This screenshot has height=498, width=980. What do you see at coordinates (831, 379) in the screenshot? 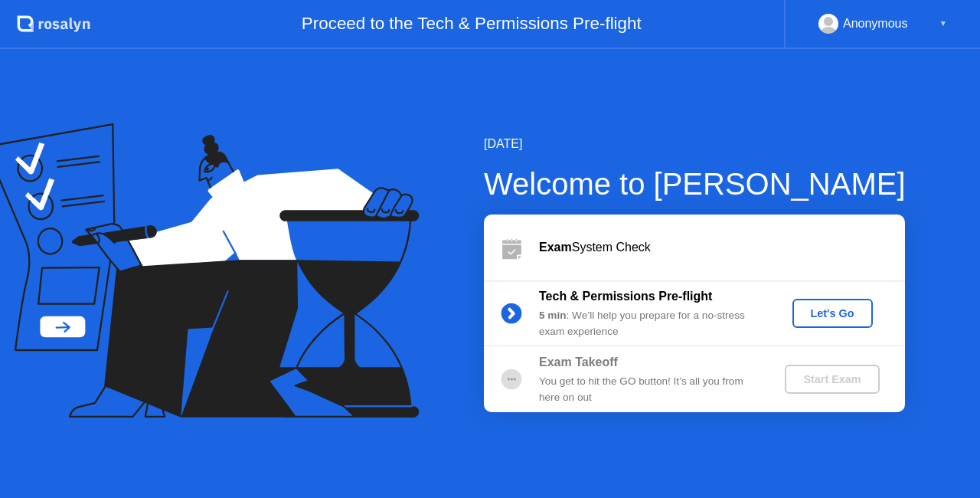
I see `div: Start Exam` at bounding box center [831, 379].